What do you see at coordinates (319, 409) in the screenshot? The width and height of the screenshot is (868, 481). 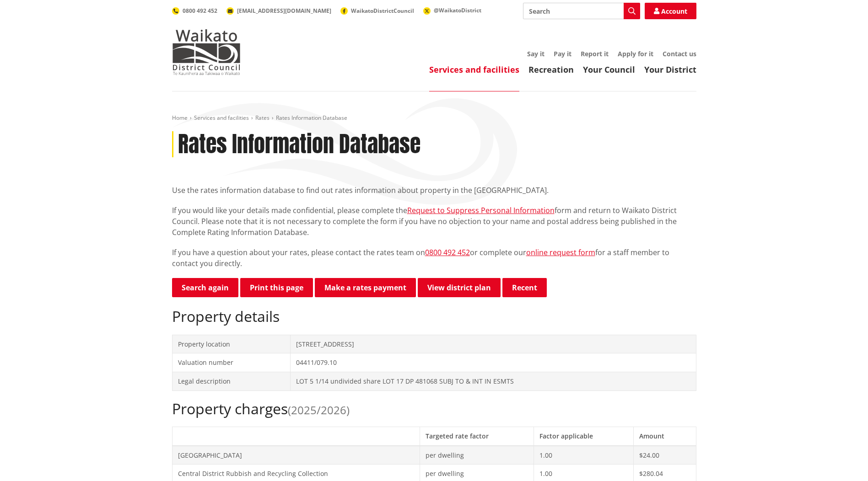 I see `span: (2025/2026)` at bounding box center [319, 409].